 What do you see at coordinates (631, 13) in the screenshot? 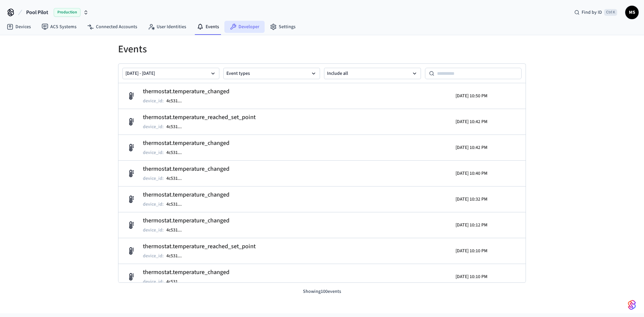
I see `button: MS` at bounding box center [631, 13].